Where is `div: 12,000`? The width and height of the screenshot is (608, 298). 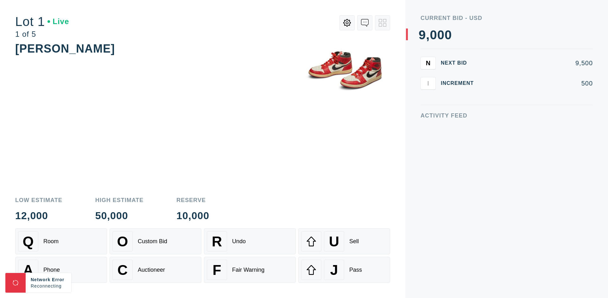 div: 12,000 is located at coordinates (39, 216).